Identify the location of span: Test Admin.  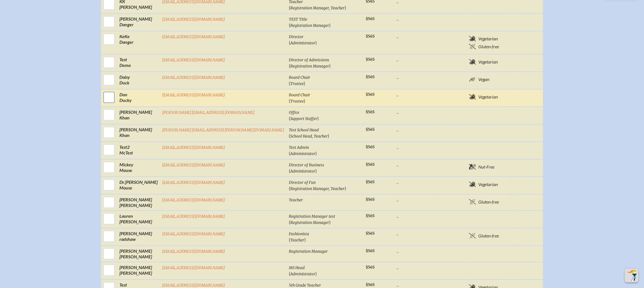
(299, 147).